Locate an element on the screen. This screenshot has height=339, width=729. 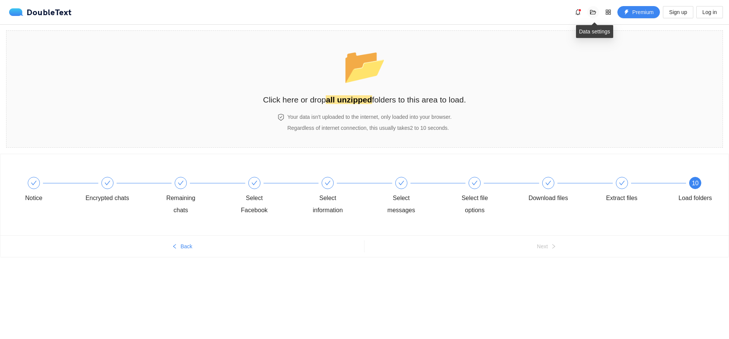
div: Load folders is located at coordinates (695, 198).